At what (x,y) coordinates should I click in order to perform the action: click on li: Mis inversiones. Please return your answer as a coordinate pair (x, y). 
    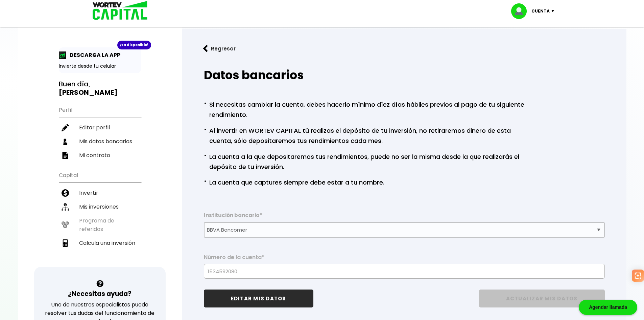
    Looking at the image, I should click on (100, 207).